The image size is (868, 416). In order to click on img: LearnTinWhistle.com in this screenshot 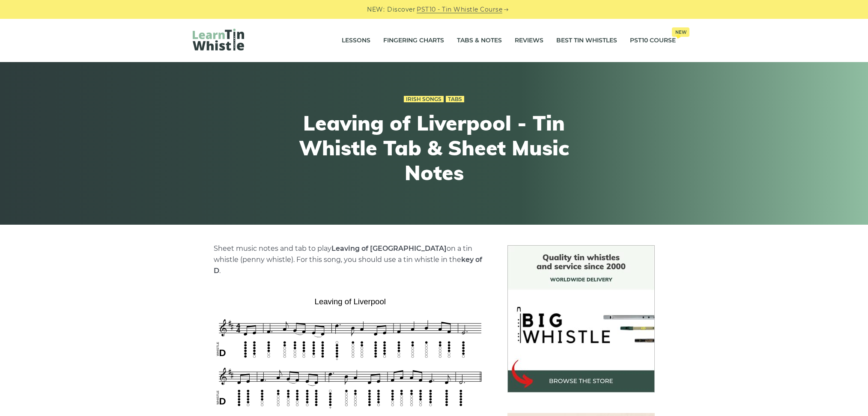, I will do `click(219, 39)`.